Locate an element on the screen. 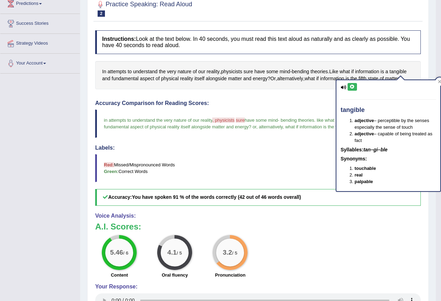 The height and width of the screenshot is (301, 441). span: have some mind is located at coordinates (261, 120).